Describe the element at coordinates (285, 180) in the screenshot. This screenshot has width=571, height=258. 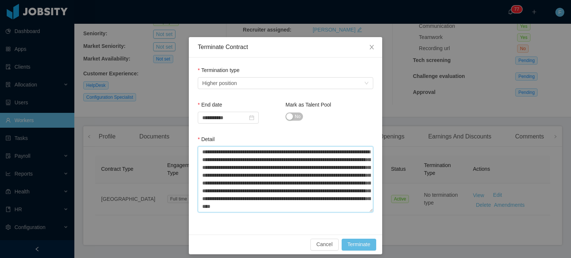
I see `textarea: Detail` at that location.